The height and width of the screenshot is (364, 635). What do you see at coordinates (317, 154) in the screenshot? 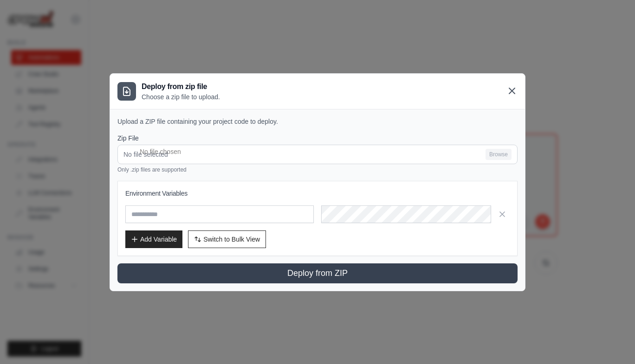
I see `input: No file selected Browse` at bounding box center [317, 154].